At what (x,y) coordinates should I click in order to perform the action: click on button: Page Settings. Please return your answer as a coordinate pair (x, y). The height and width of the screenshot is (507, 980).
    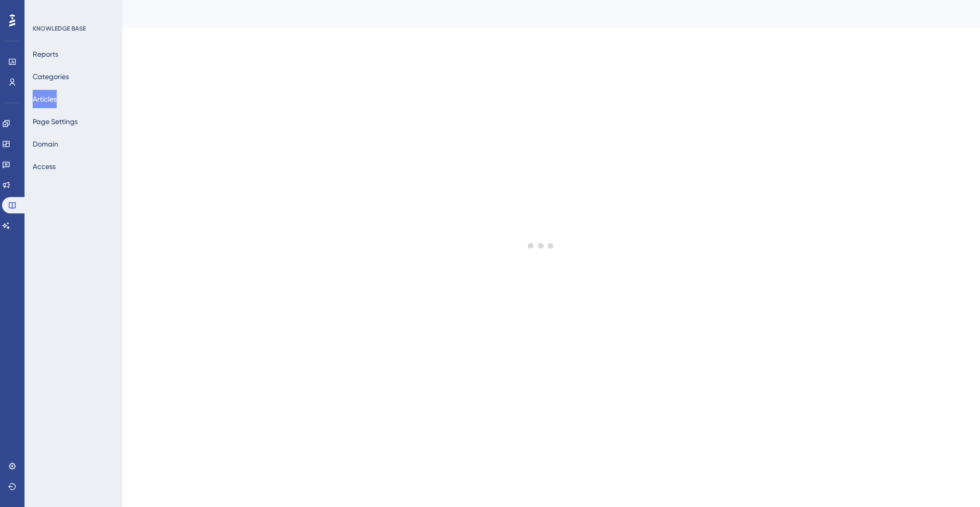
    Looking at the image, I should click on (55, 122).